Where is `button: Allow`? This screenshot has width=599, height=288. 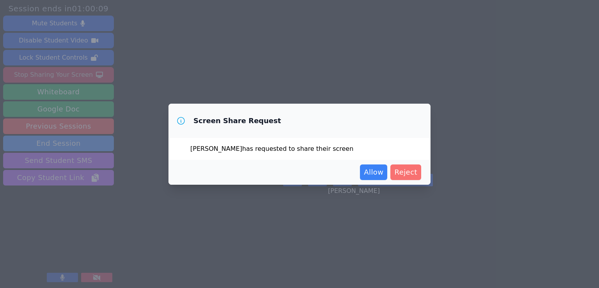
button: Allow is located at coordinates (373, 172).